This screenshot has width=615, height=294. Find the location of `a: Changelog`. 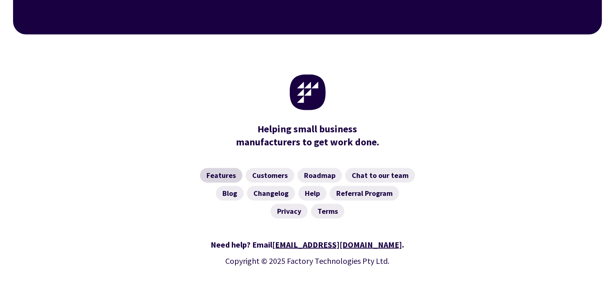

a: Changelog is located at coordinates (271, 194).